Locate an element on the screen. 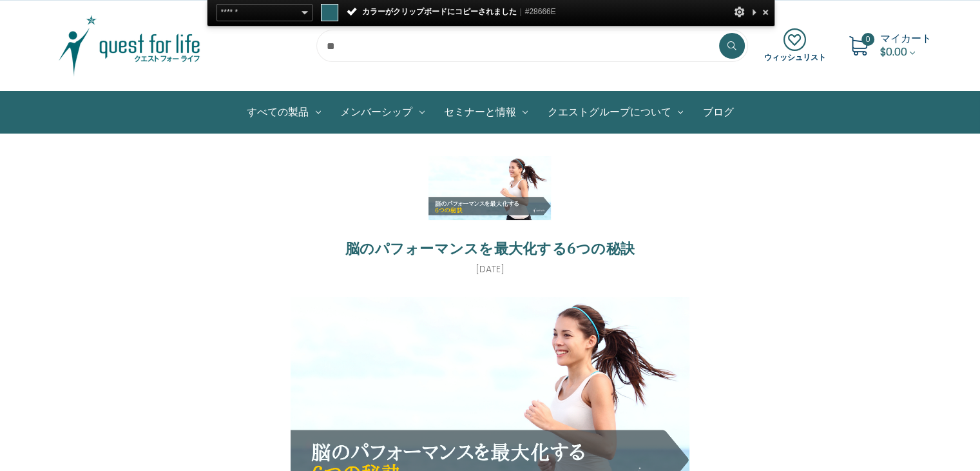 The image size is (980, 471). a: ウィッシュリスト is located at coordinates (795, 46).